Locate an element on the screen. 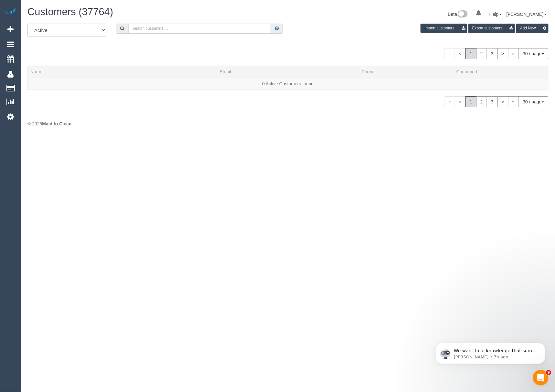 The image size is (555, 392). button: Add New is located at coordinates (532, 28).